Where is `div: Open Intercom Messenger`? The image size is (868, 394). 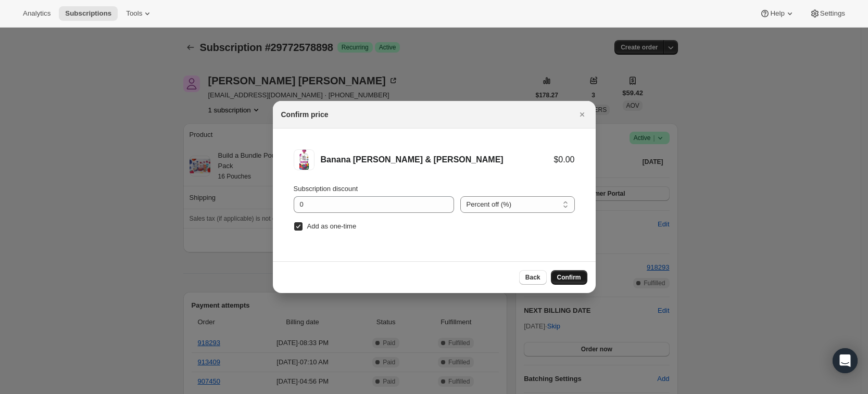 div: Open Intercom Messenger is located at coordinates (845, 361).